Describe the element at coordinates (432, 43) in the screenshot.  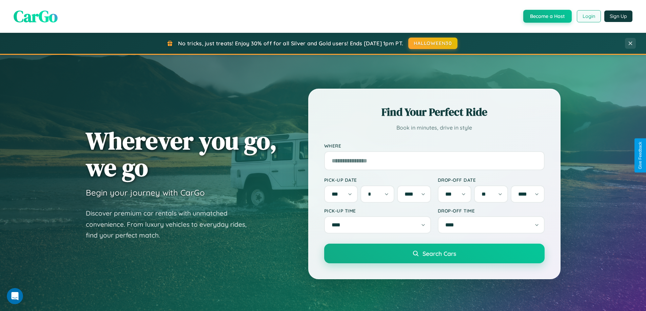
I see `button: HALLOWEEN30` at that location.